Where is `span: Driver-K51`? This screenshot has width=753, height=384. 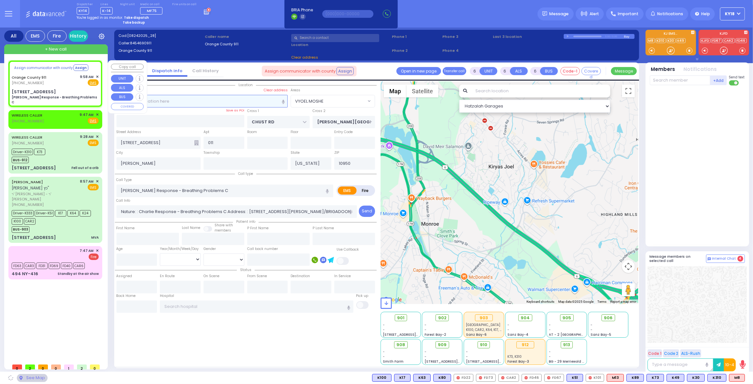 span: Driver-K51 is located at coordinates (44, 213).